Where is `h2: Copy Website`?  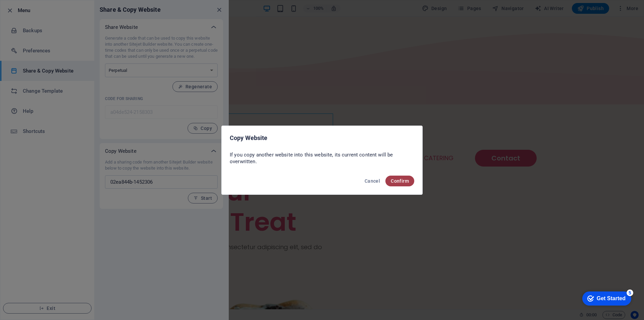 h2: Copy Website is located at coordinates (322, 138).